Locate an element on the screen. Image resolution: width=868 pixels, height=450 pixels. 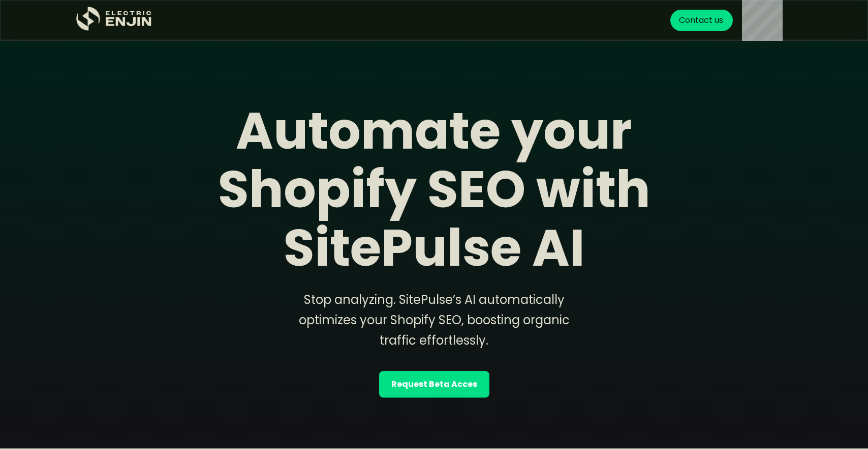
a: home is located at coordinates (114, 20).